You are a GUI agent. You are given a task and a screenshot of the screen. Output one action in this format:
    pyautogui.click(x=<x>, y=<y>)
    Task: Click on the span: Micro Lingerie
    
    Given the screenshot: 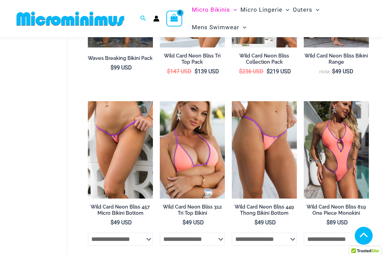 What is the action you would take?
    pyautogui.click(x=261, y=10)
    